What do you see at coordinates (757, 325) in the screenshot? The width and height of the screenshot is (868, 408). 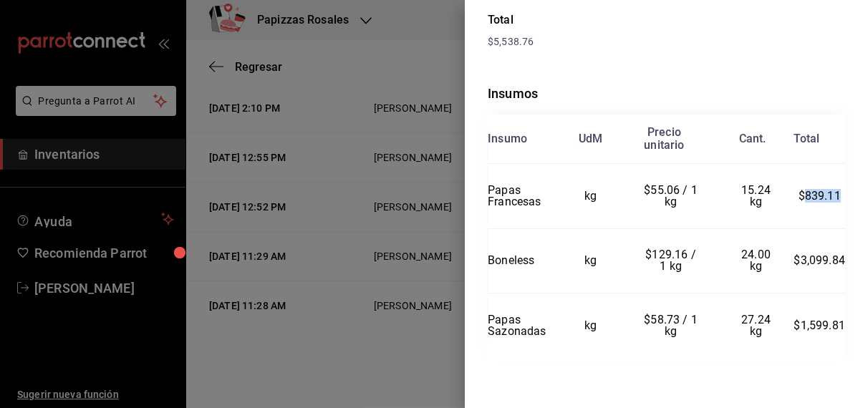 I see `span: 27.24 kg` at bounding box center [757, 325].